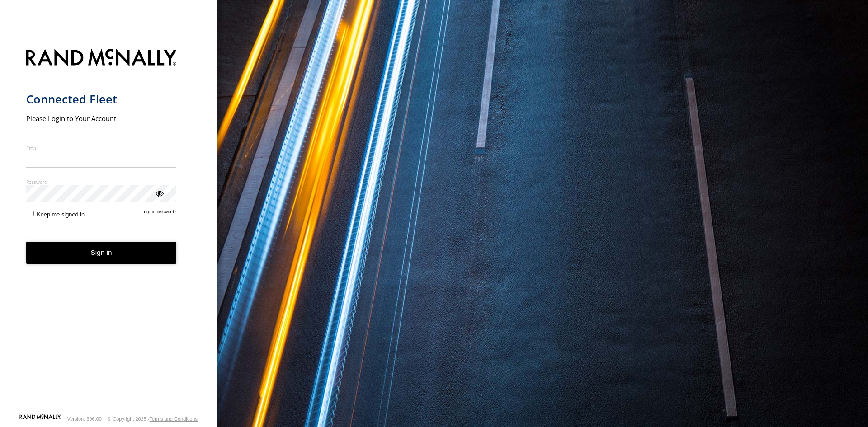 This screenshot has width=868, height=427. What do you see at coordinates (159, 193) in the screenshot?
I see `div: ViewPassword` at bounding box center [159, 193].